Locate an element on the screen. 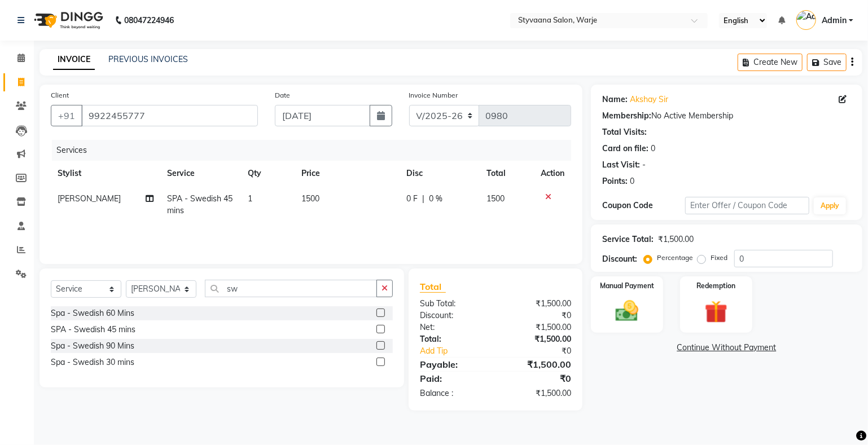 The image size is (868, 445). label: Fixed is located at coordinates (719, 258).